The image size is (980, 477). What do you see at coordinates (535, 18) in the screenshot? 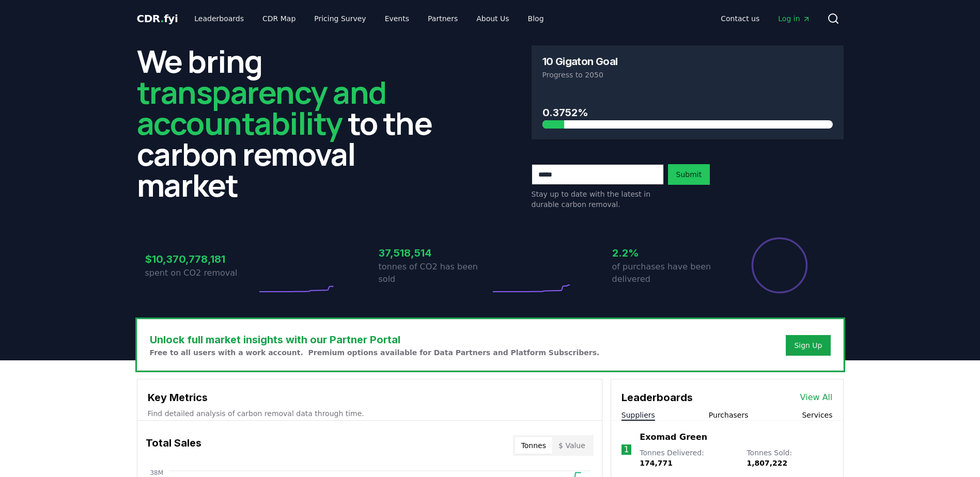
I see `a: Blog` at bounding box center [535, 18].